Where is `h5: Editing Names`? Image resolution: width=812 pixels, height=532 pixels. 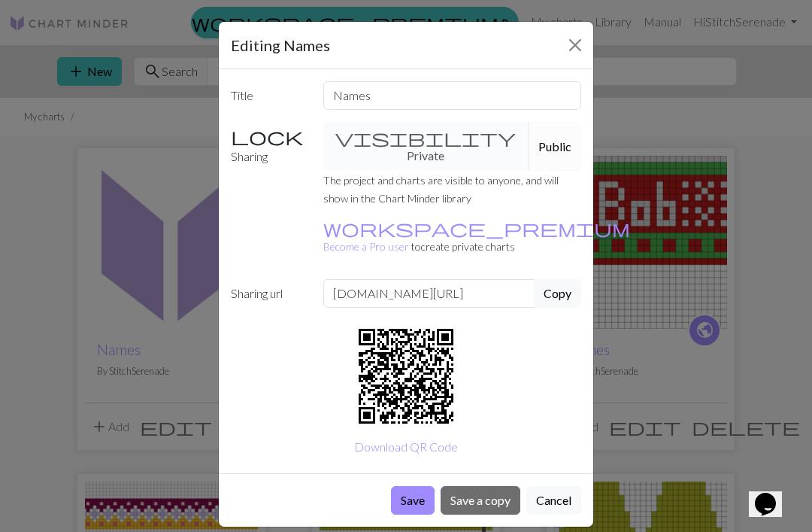
h5: Editing Names is located at coordinates (280, 45).